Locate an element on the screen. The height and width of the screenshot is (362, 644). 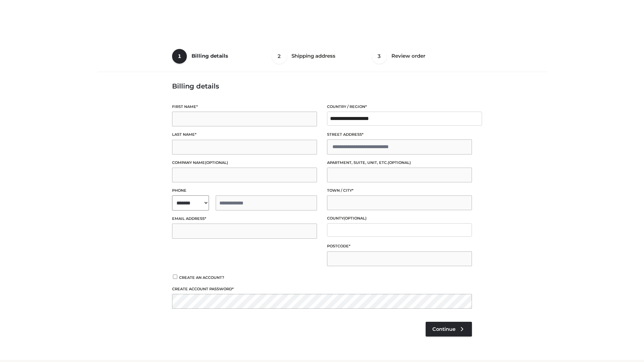
label: Last name is located at coordinates (244, 134).